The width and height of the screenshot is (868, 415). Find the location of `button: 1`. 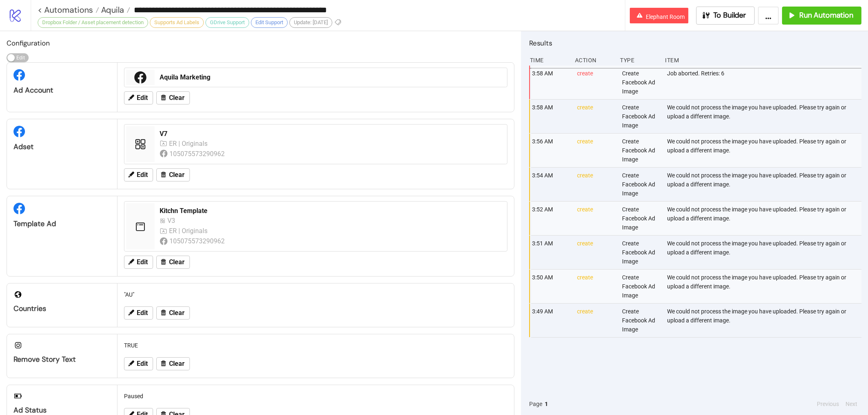

button: 1 is located at coordinates (547, 404).